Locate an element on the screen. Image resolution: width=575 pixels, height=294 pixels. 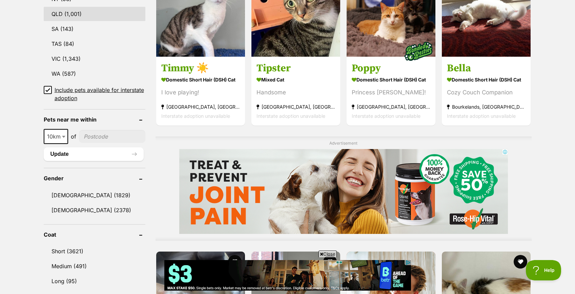
span: Include pets available for interstate adoption is located at coordinates (100, 94).